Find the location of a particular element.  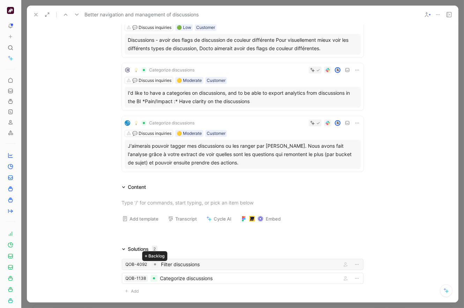

div: QOB-4092 is located at coordinates (136, 265).